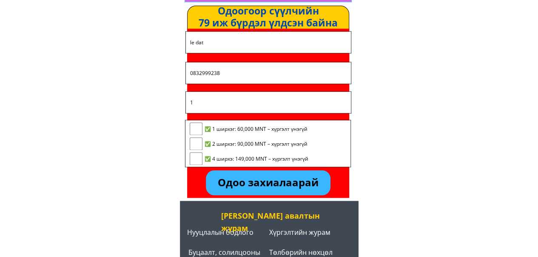 This screenshot has width=538, height=257. I want to click on h2: Хүргэлтийн журам, so click(310, 232).